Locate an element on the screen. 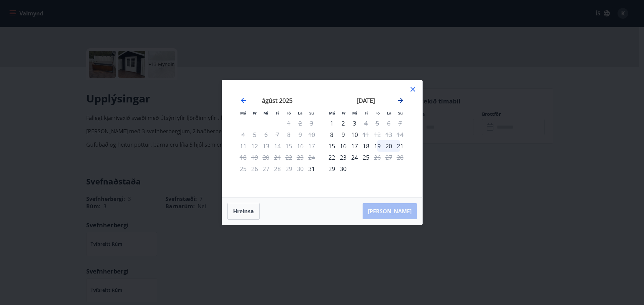  td: Choose miðvikudagur, 24. september 2025 as your check-in date. It’s available. is located at coordinates (355, 157).